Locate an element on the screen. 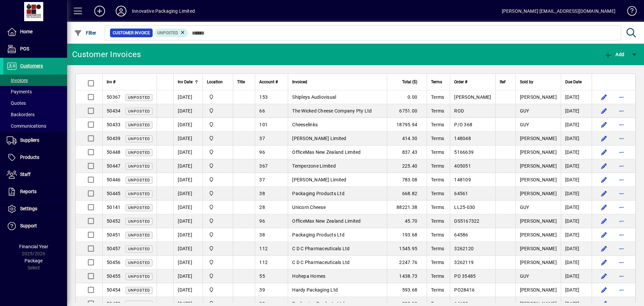 The width and height of the screenshot is (644, 306). span: Cheeselinks is located at coordinates (305, 124).